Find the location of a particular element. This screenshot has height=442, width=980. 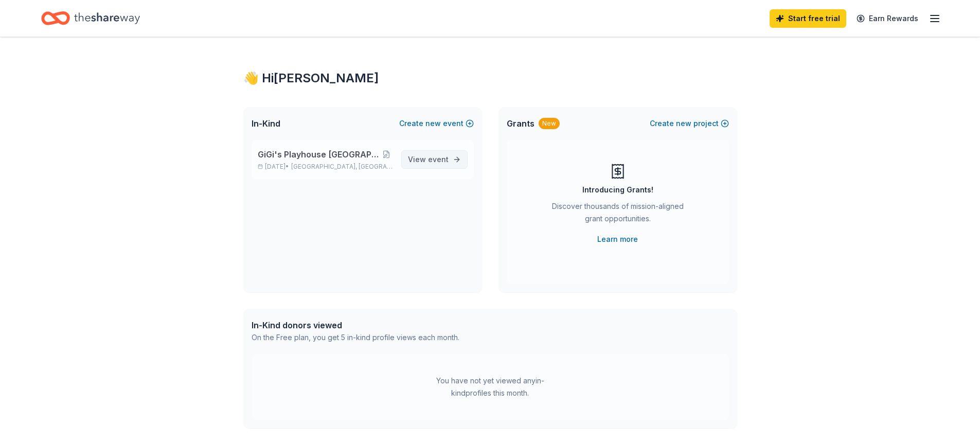

a: View event is located at coordinates (434, 159).